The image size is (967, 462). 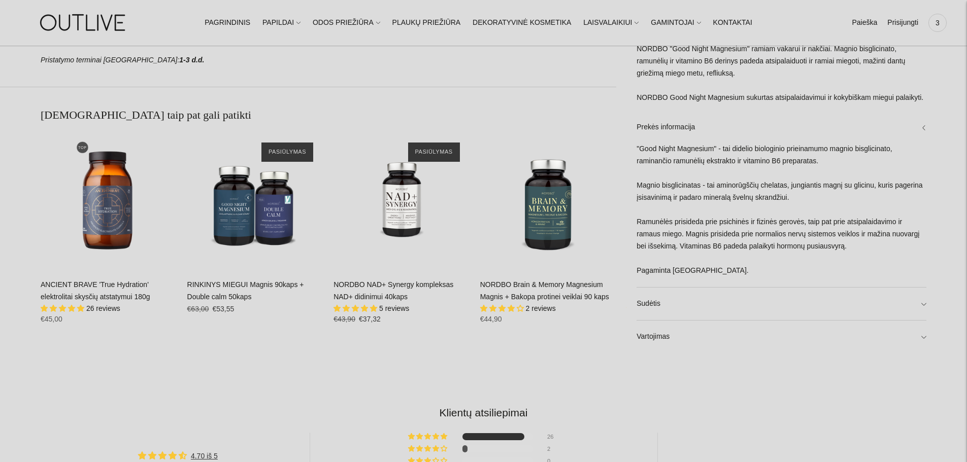 I want to click on a: Sudėtis, so click(x=781, y=303).